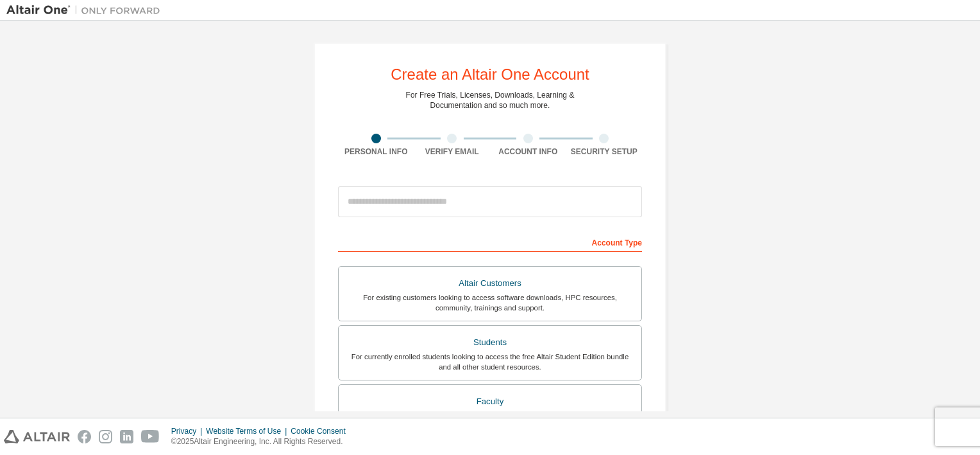  Describe the element at coordinates (490, 420) in the screenshot. I see `div: For faculty & administrators of academic institutions administering students and accessing softwa...` at that location.